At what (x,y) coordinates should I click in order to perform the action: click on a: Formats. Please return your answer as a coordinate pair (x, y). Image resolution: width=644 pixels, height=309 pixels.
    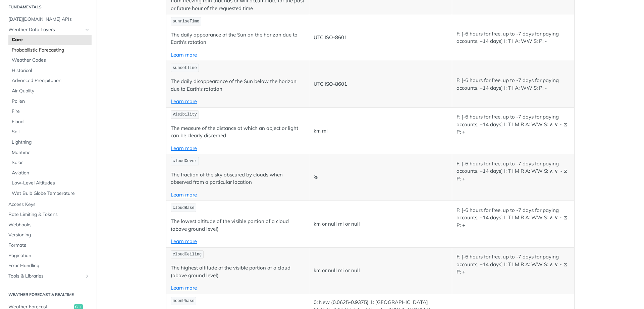
    Looking at the image, I should click on (48, 245).